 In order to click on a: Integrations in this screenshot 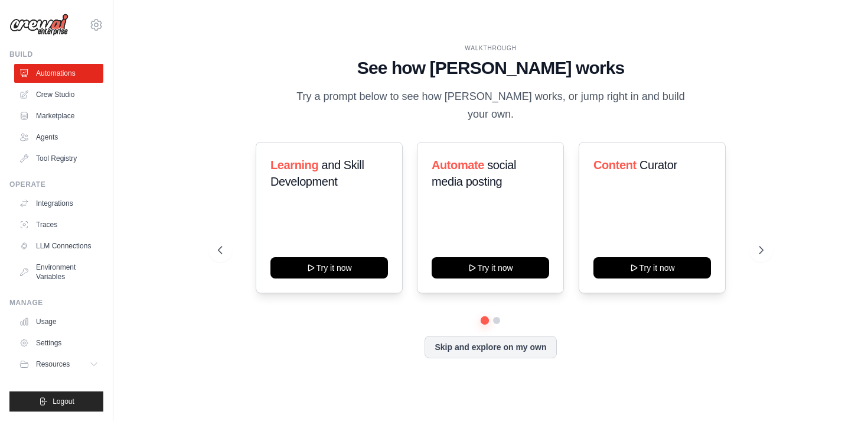, I will do `click(58, 203)`.